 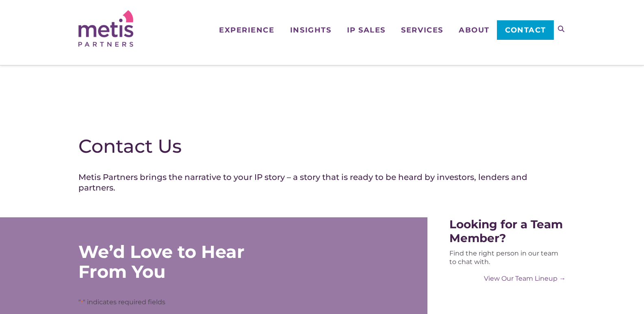 What do you see at coordinates (322, 146) in the screenshot?
I see `h1: Contact Us` at bounding box center [322, 146].